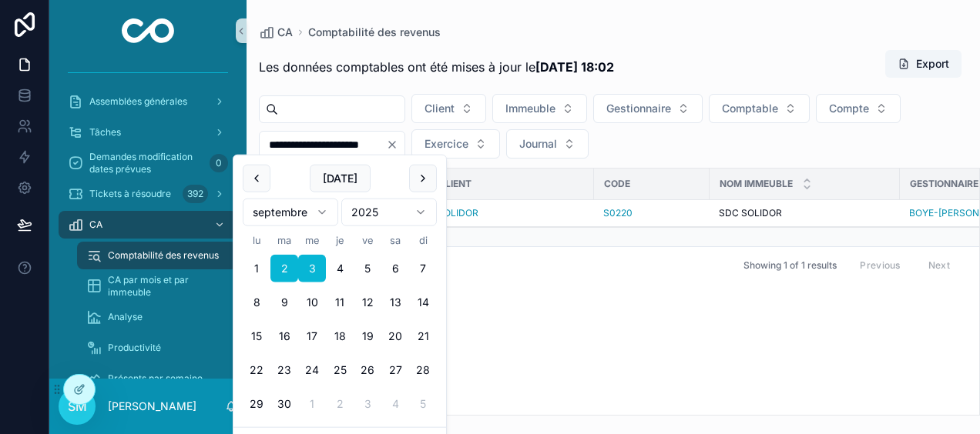 The height and width of the screenshot is (434, 980). I want to click on button: dimanche 7 septembre 2025, so click(423, 268).